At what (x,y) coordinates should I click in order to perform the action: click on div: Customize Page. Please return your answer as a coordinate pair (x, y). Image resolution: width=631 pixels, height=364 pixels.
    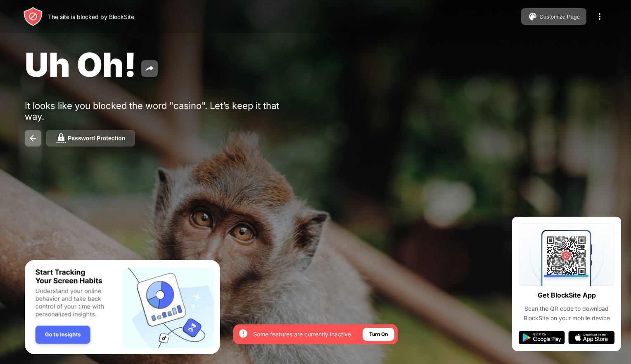
    Looking at the image, I should click on (559, 16).